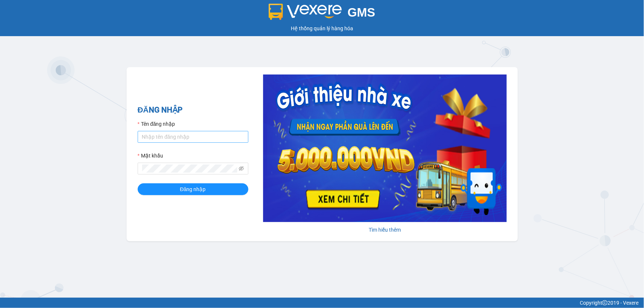 The height and width of the screenshot is (308, 644). I want to click on h2: ĐĂNG NHẬP, so click(193, 110).